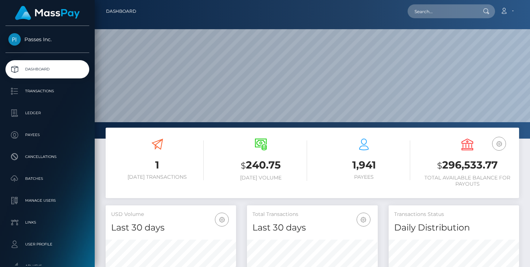  What do you see at coordinates (454, 214) in the screenshot?
I see `h5: Transactions Status` at bounding box center [454, 214].